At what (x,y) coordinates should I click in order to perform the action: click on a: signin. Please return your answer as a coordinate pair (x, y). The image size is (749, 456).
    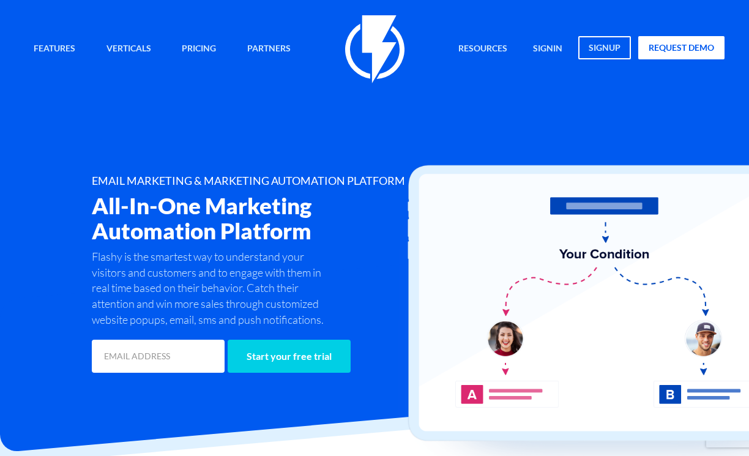
    Looking at the image, I should click on (548, 49).